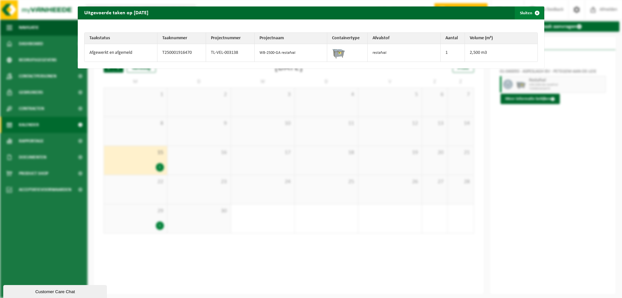 This screenshot has height=298, width=622. Describe the element at coordinates (182, 38) in the screenshot. I see `th: Taaknummer` at that location.